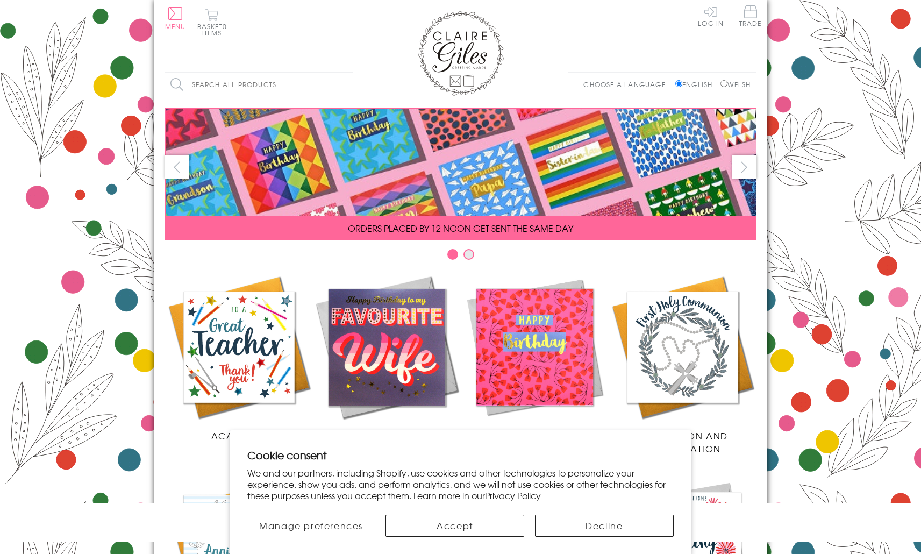 The width and height of the screenshot is (921, 554). What do you see at coordinates (455, 526) in the screenshot?
I see `button: Accept` at bounding box center [455, 526].